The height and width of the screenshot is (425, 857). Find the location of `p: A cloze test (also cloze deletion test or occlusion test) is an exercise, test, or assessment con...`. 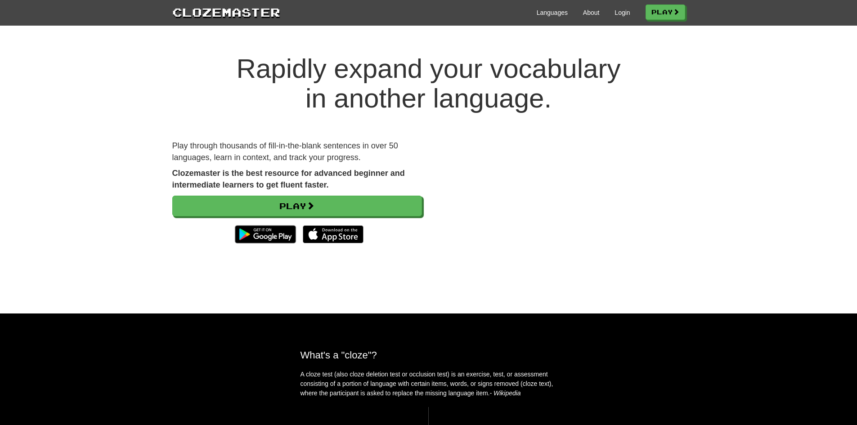

p: A cloze test (also cloze deletion test or occlusion test) is an exercise, test, or assessment con... is located at coordinates (429, 384).